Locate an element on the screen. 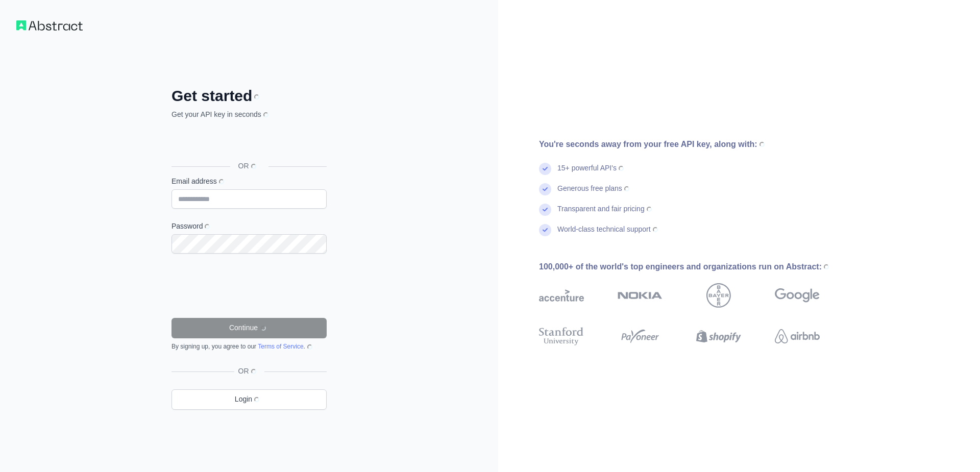  img: Workflow is located at coordinates (50, 25).